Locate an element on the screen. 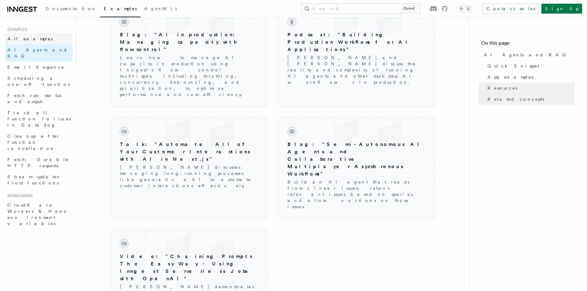 The height and width of the screenshot is (291, 587). a: Blog: "AI in production: Managing capacity with flow control"Learn how to manage AI capacity in p... is located at coordinates (189, 58).